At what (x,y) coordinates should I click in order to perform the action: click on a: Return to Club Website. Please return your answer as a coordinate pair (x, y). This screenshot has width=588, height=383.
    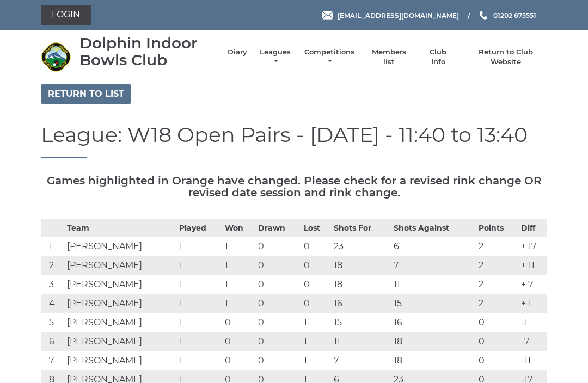
    Looking at the image, I should click on (506, 57).